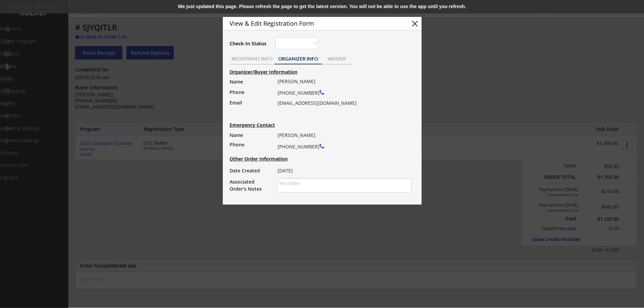 The image size is (644, 308). What do you see at coordinates (337, 58) in the screenshot?
I see `div: WAIVER` at bounding box center [337, 58].